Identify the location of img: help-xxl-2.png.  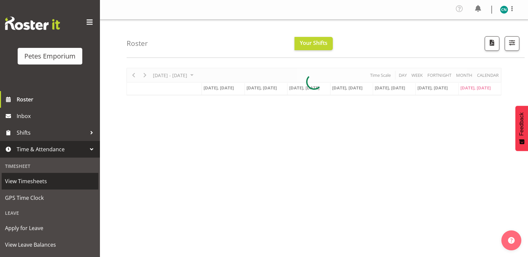
(511, 241).